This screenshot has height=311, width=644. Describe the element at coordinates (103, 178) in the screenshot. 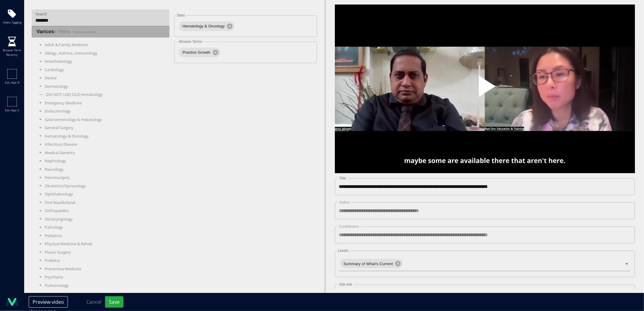

I see `div: Neurosurgery` at that location.